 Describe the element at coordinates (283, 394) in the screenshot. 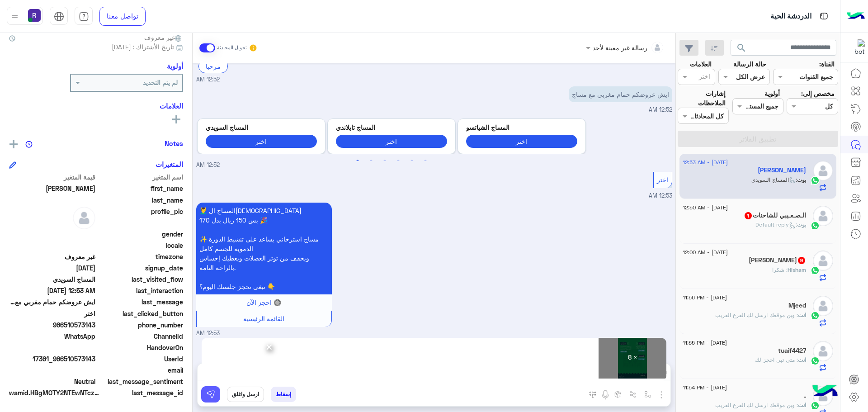

I see `button: إسقاط` at that location.